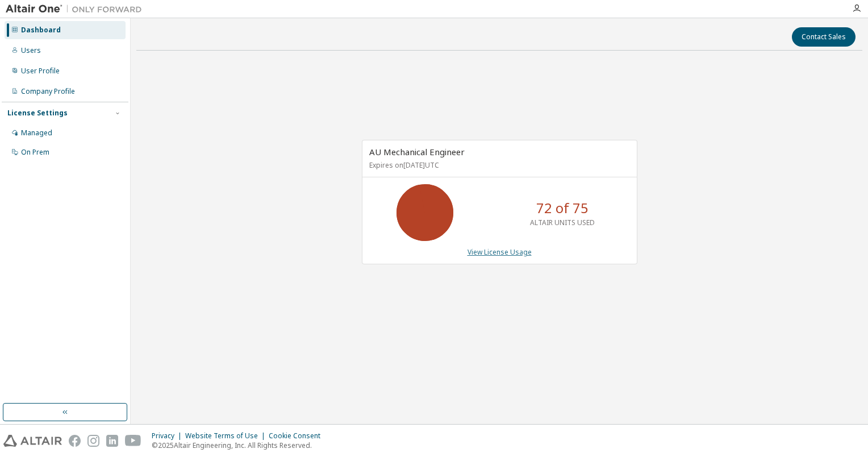  I want to click on a: View License Usage, so click(499, 252).